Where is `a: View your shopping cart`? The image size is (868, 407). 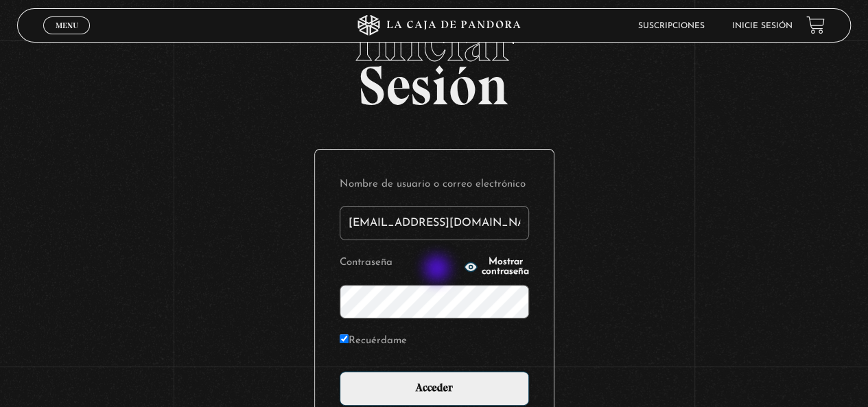 a: View your shopping cart is located at coordinates (815, 25).